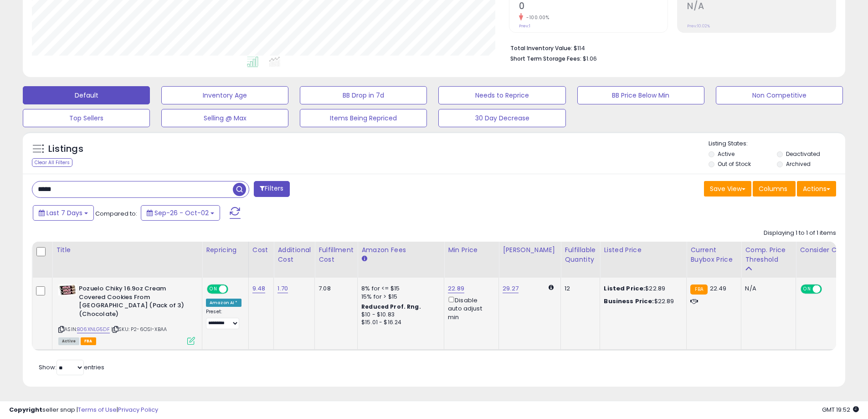 This screenshot has width=868, height=419. Describe the element at coordinates (777, 144) in the screenshot. I see `p: Listing States:` at that location.